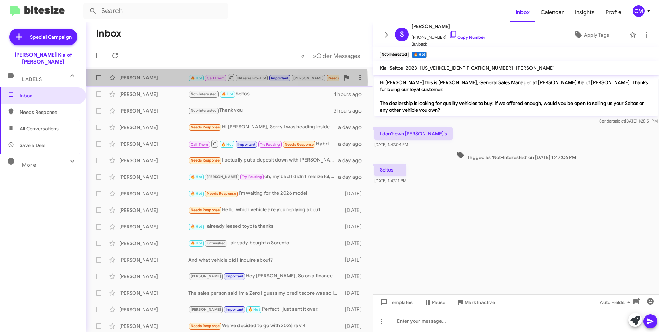 The width and height of the screenshot is (659, 332). What do you see at coordinates (265, 193) in the screenshot?
I see `div: I'm waiting for the 2026 model` at bounding box center [265, 193].